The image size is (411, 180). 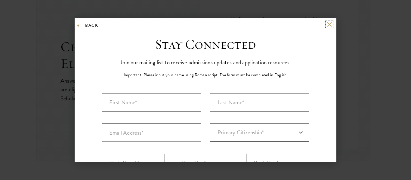 What do you see at coordinates (133, 163) in the screenshot?
I see `select: Month` at bounding box center [133, 163].